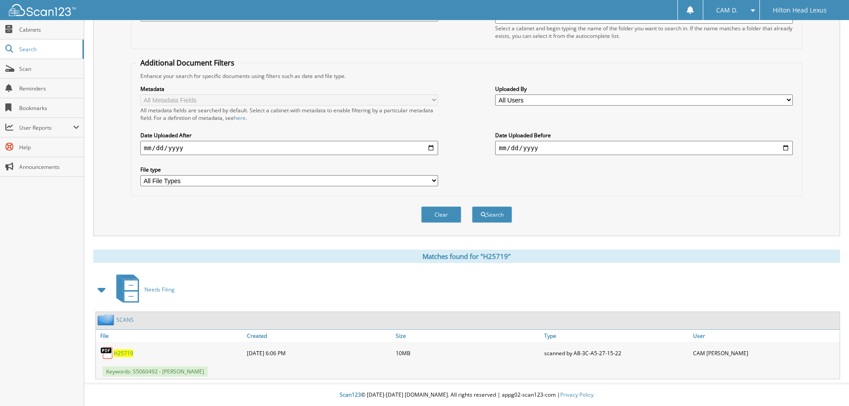 This screenshot has width=849, height=406. Describe the element at coordinates (46, 127) in the screenshot. I see `span: User Reports` at that location.